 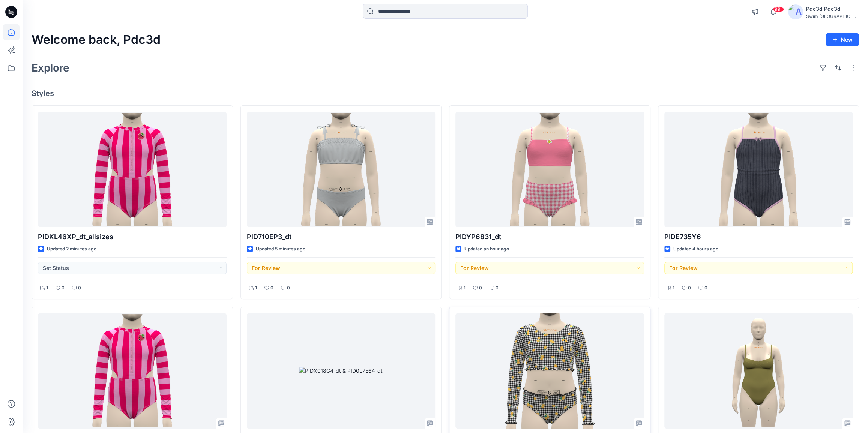 What do you see at coordinates (833, 9) in the screenshot?
I see `div: Pdc3d Pdc3d` at bounding box center [833, 9].